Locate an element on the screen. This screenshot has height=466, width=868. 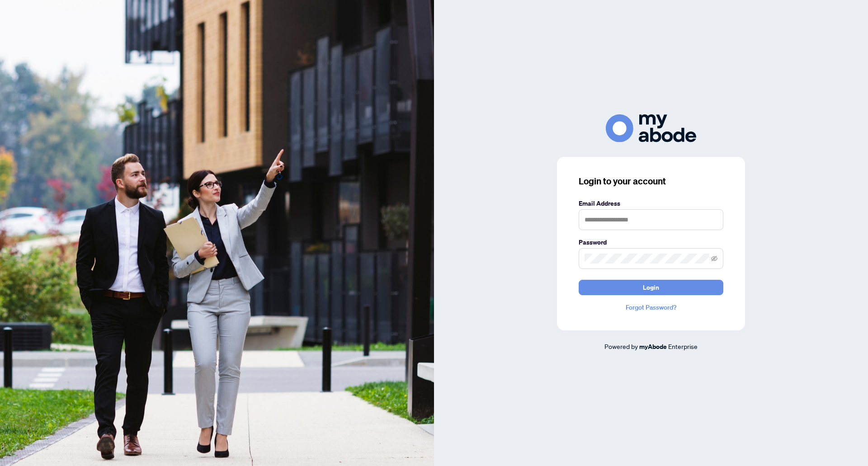
img: ma-logo is located at coordinates (651, 128).